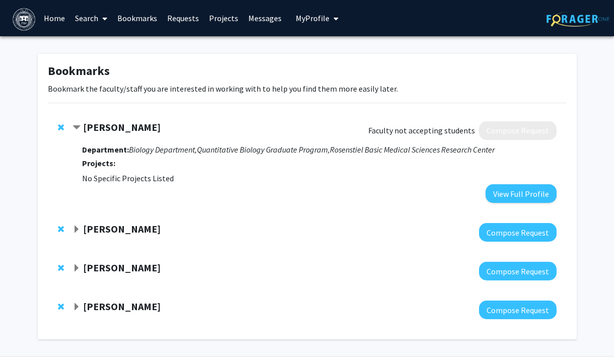 The image size is (614, 364). What do you see at coordinates (307, 71) in the screenshot?
I see `h1: Bookmarks` at bounding box center [307, 71].